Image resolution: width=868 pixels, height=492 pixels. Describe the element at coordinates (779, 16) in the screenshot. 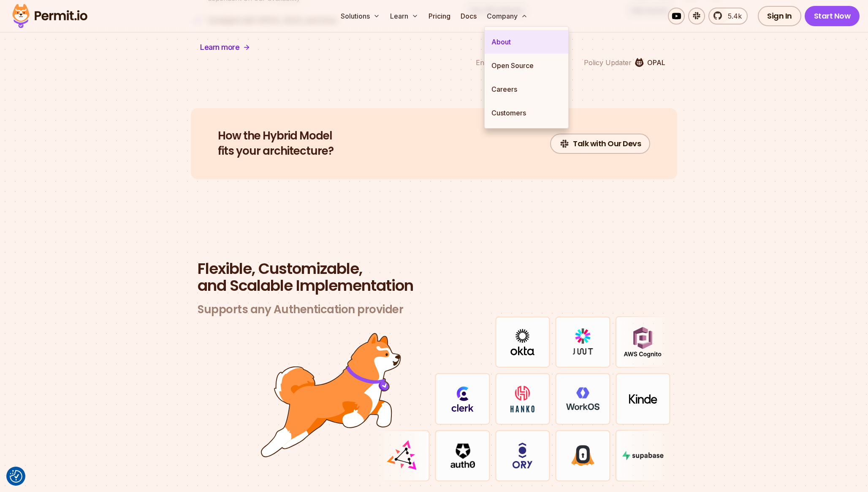

I see `a: Sign In` at that location.